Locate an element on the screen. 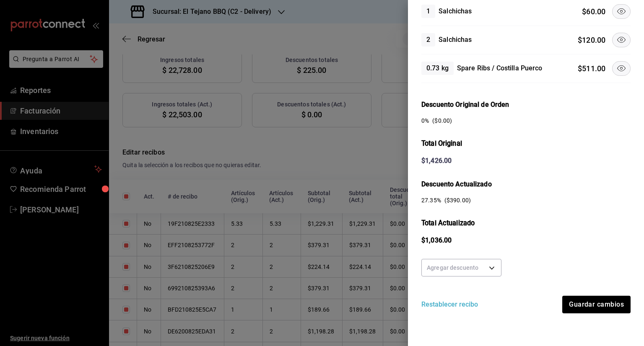 This screenshot has height=346, width=644. span: $ 120.00 is located at coordinates (592, 40).